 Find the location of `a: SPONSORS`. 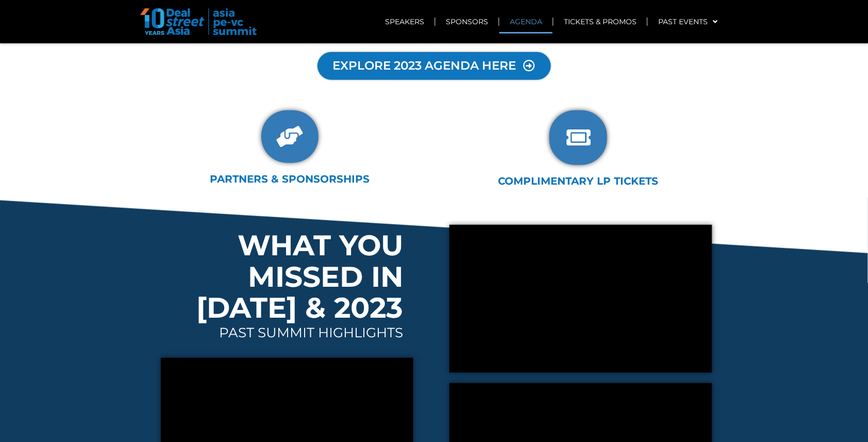

a: SPONSORS is located at coordinates (467, 22).